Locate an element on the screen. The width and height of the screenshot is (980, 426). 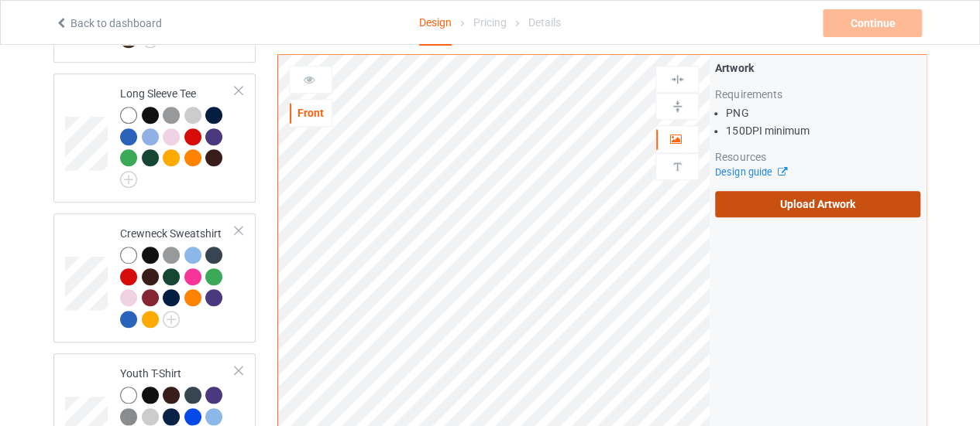
div: Design is located at coordinates (435, 23).